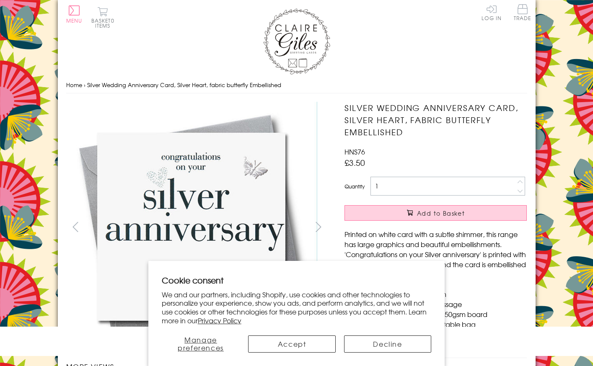  Describe the element at coordinates (74, 14) in the screenshot. I see `button: Menu` at that location.